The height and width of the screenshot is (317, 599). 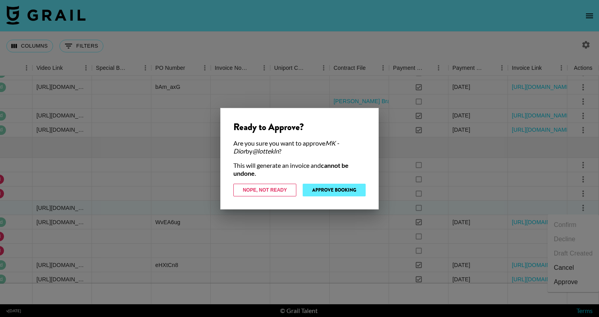 I want to click on button: Approve Booking, so click(x=334, y=190).